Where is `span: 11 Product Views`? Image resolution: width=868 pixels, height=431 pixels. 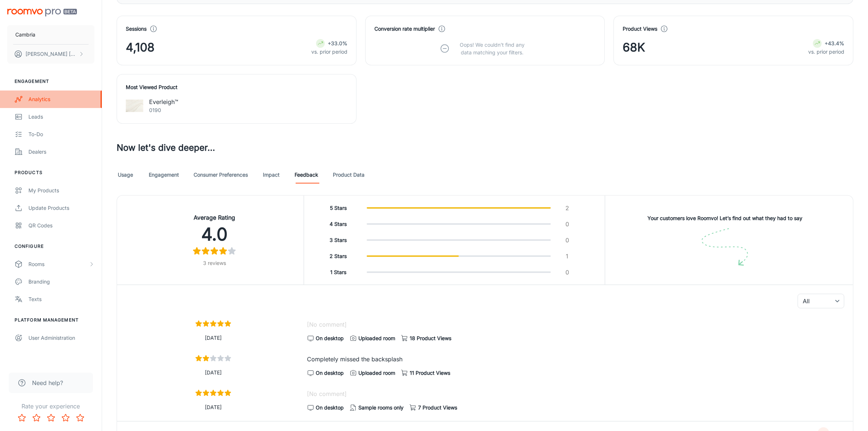 span: 11 Product Views is located at coordinates (430, 373).